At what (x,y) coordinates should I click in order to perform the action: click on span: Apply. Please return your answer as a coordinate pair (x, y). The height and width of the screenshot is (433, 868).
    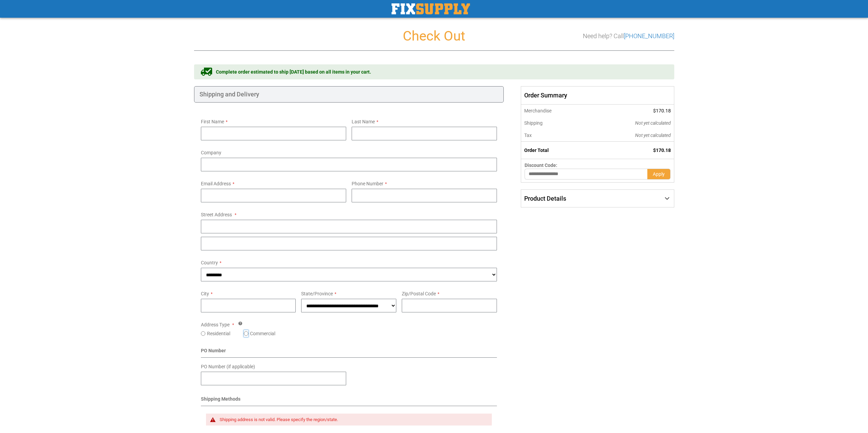
    Looking at the image, I should click on (658, 174).